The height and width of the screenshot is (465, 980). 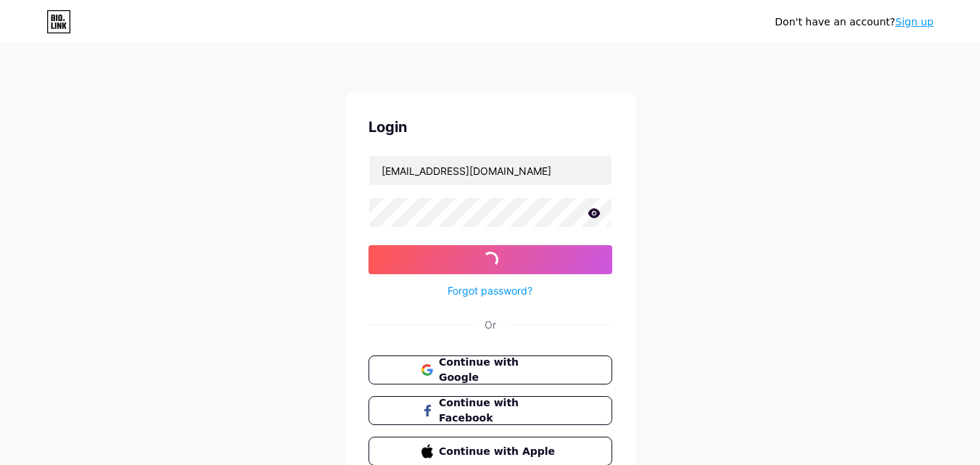 What do you see at coordinates (853, 22) in the screenshot?
I see `div: Don't have an account?` at bounding box center [853, 22].